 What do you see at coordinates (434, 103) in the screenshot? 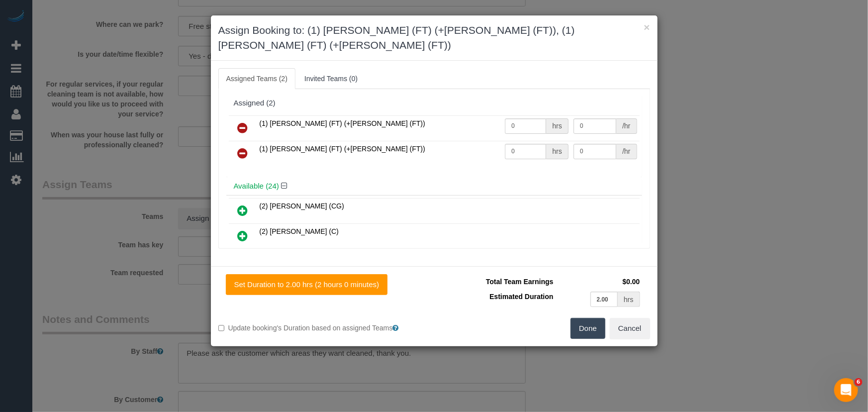
I see `div: Assigned (2)` at bounding box center [434, 103].